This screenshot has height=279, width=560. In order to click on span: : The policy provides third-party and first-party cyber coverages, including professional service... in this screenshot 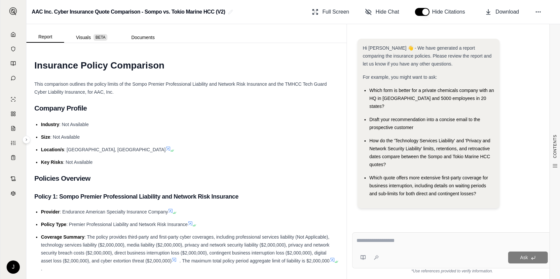, I will do `click(185, 249)`.